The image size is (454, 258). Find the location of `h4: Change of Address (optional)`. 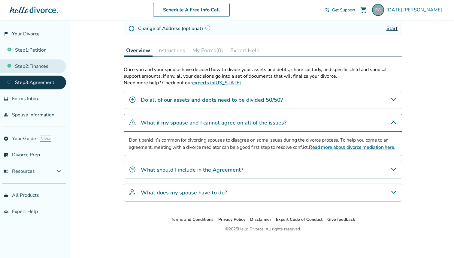

h4: Change of Address (optional) is located at coordinates (175, 29).